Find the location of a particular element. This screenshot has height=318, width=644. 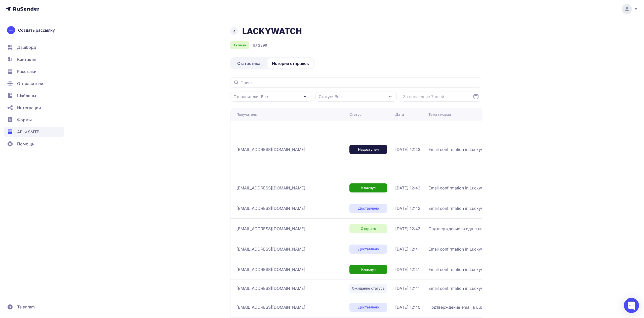

span: Недоступен is located at coordinates (369, 149).